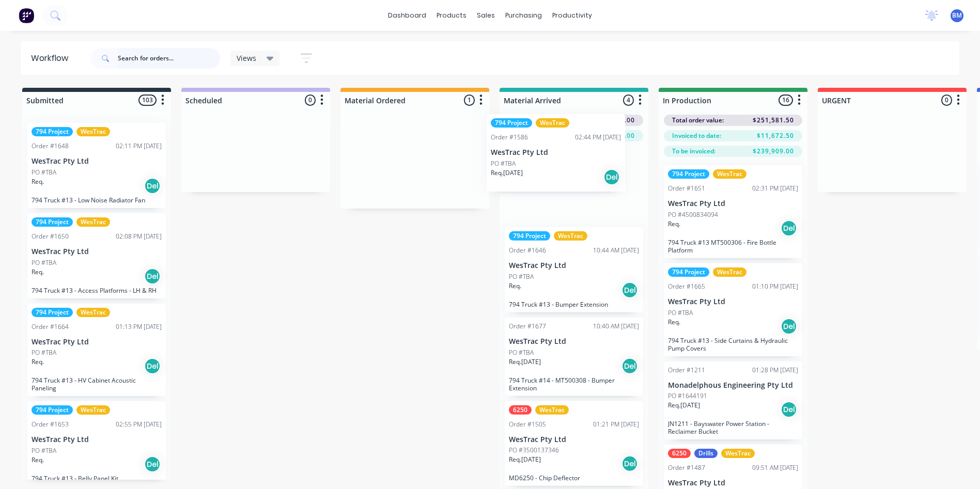 The height and width of the screenshot is (489, 980). Describe the element at coordinates (956, 15) in the screenshot. I see `span: BM` at that location.